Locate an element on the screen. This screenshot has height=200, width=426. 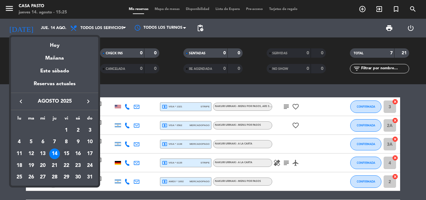
td: 25 de agosto de 2025 is located at coordinates (19, 177).